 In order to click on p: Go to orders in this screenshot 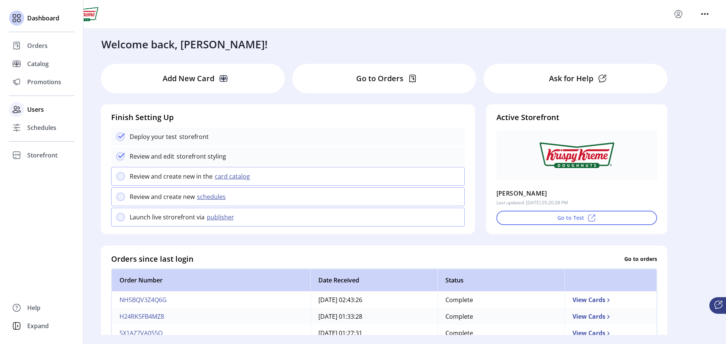, I will do `click(641, 259)`.